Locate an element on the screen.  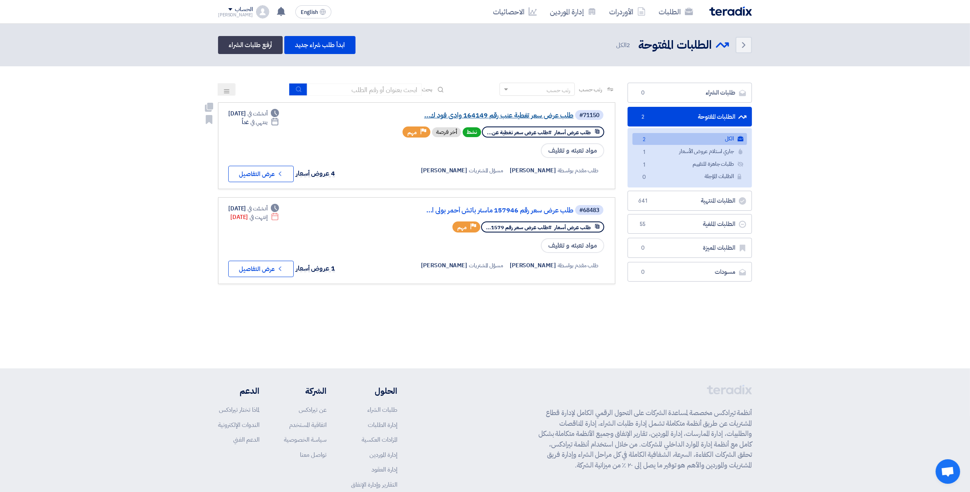
a: الطلبات المؤجلة is located at coordinates (690, 176).